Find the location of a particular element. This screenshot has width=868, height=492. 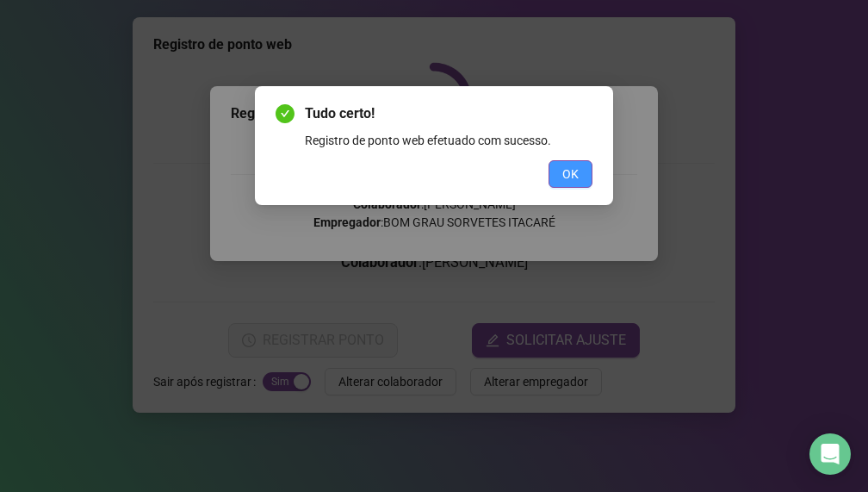

div: Open Intercom Messenger is located at coordinates (830, 454).